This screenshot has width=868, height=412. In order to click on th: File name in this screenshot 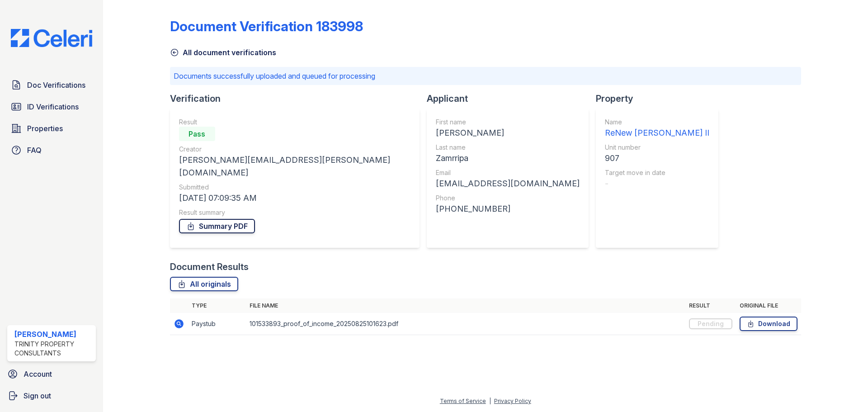, I will do `click(465, 305)`.